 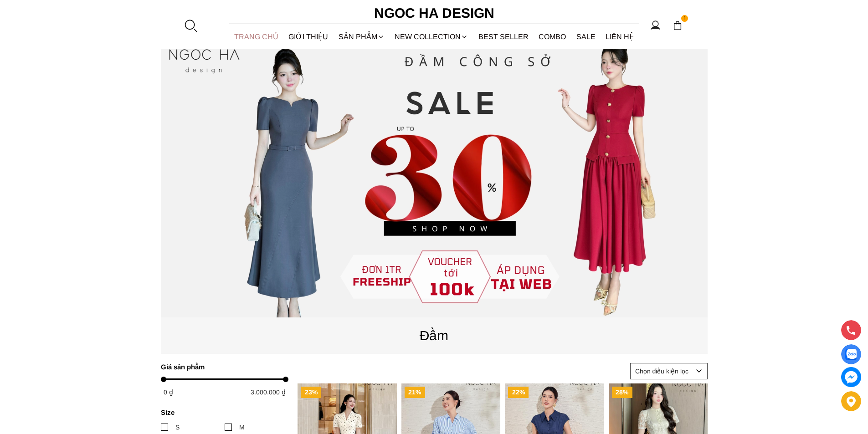 I want to click on a: messenger, so click(x=851, y=377).